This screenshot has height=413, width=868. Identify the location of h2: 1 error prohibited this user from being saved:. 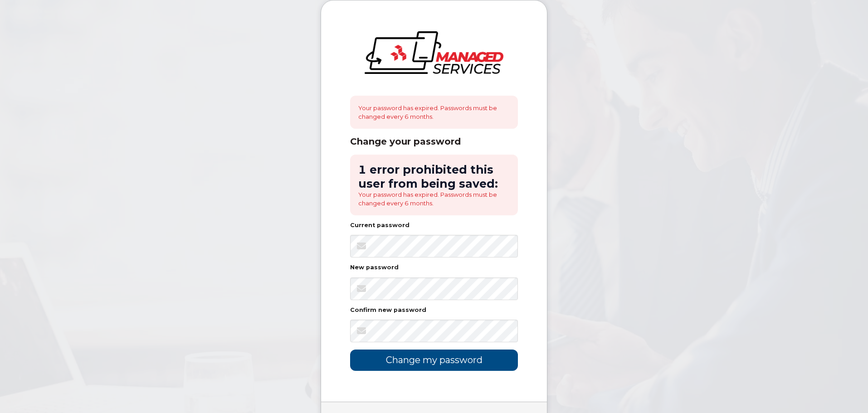
(434, 176).